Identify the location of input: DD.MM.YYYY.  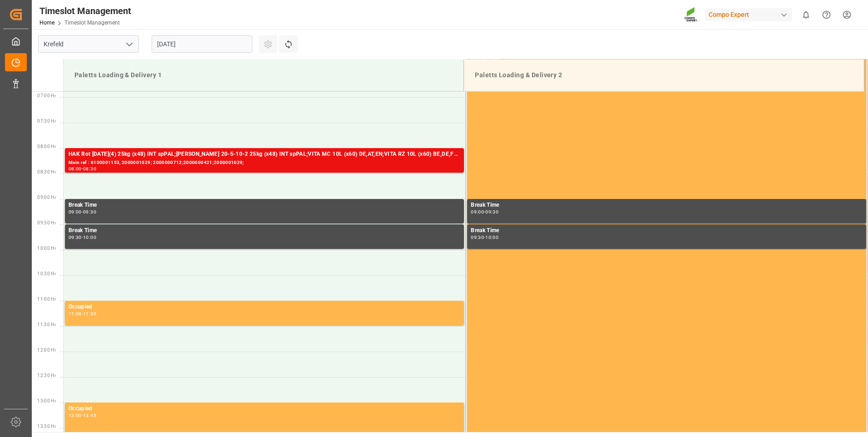
(202, 44).